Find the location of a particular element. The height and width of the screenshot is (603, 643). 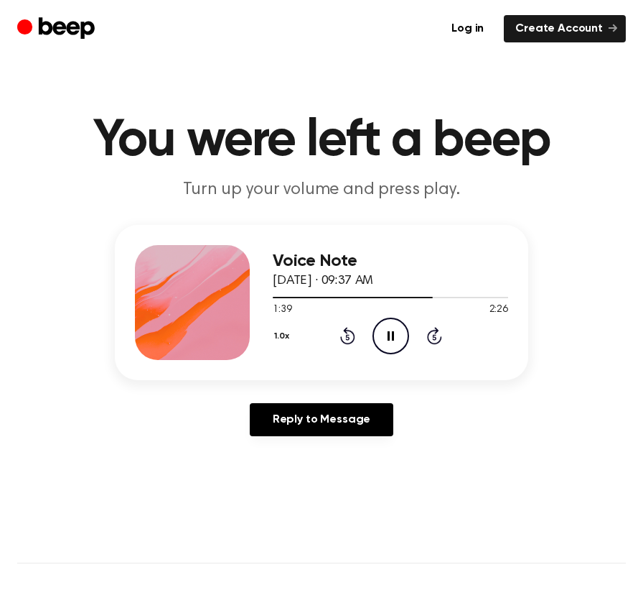

a: Reply to Message is located at coordinates (322, 419).